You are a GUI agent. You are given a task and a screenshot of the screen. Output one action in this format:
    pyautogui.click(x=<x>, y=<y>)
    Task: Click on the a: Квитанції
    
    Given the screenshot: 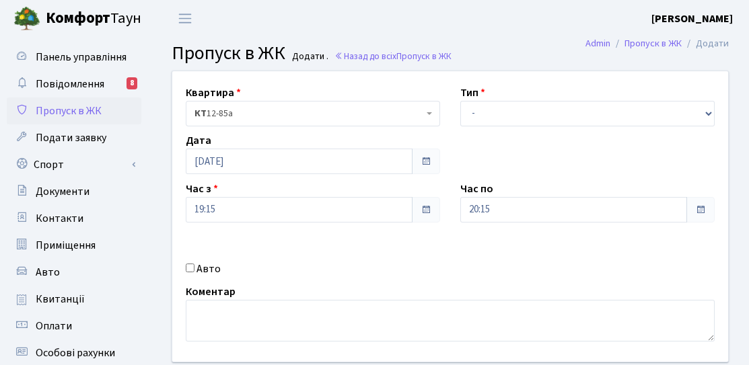 What is the action you would take?
    pyautogui.click(x=74, y=299)
    